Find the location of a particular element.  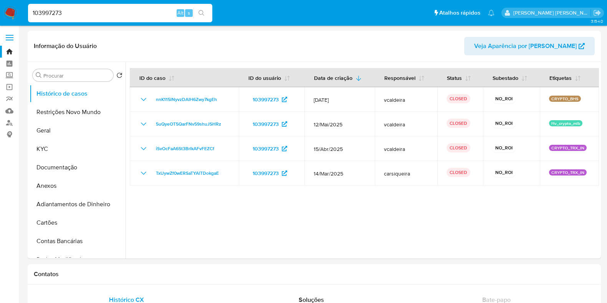

button: KYC is located at coordinates (78, 149).